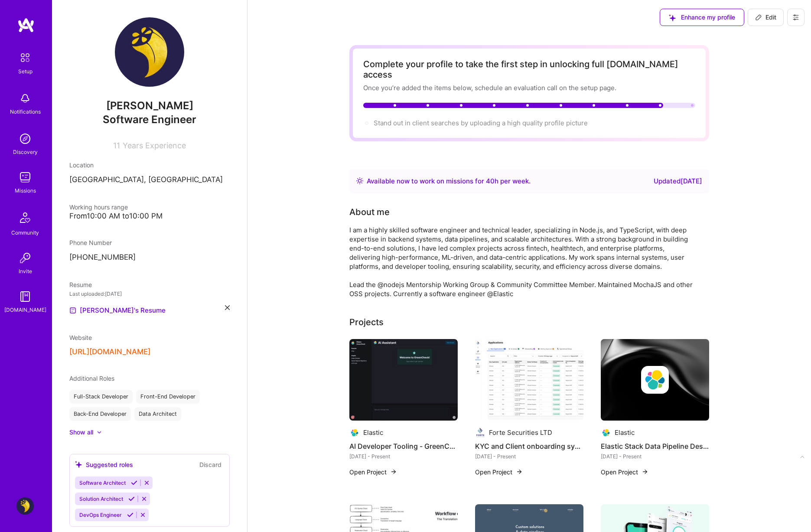  Describe the element at coordinates (360, 180) in the screenshot. I see `img: Availability` at that location.